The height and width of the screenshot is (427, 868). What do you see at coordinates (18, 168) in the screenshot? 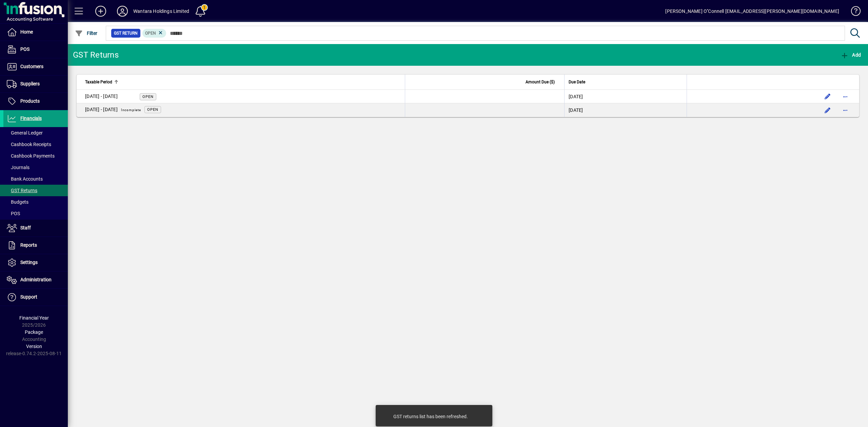
I see `span: Journals` at bounding box center [18, 168].